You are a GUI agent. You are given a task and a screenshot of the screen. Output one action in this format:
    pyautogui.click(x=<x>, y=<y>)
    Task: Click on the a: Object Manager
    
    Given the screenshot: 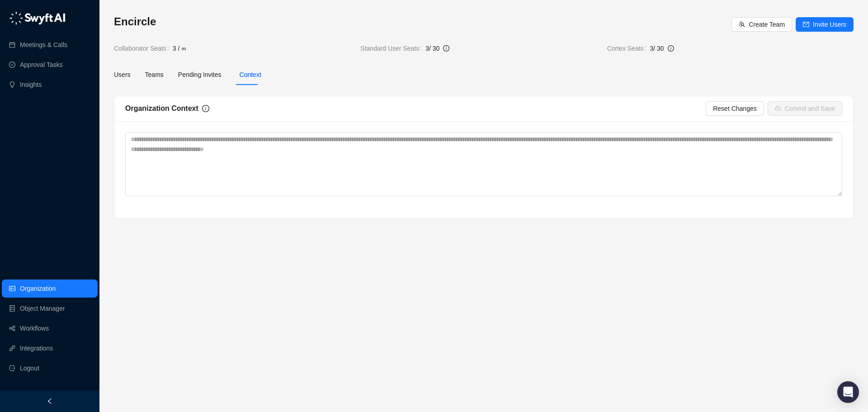 What is the action you would take?
    pyautogui.click(x=43, y=309)
    